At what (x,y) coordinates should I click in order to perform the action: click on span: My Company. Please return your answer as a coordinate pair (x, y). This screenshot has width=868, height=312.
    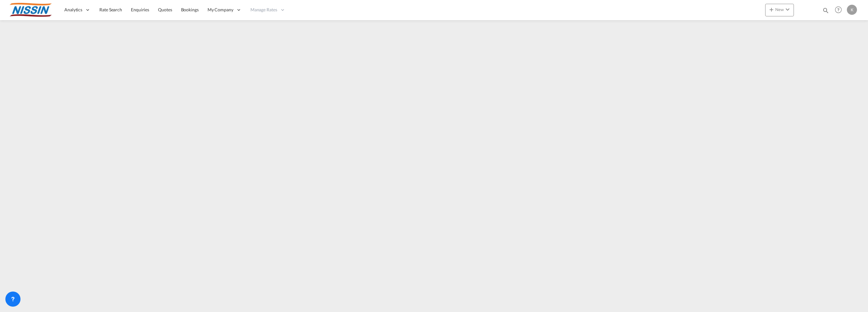
    Looking at the image, I should click on (220, 10).